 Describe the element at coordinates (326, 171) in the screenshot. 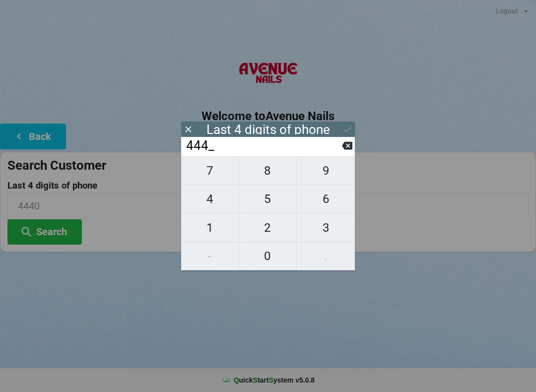

I see `button: 9` at that location.